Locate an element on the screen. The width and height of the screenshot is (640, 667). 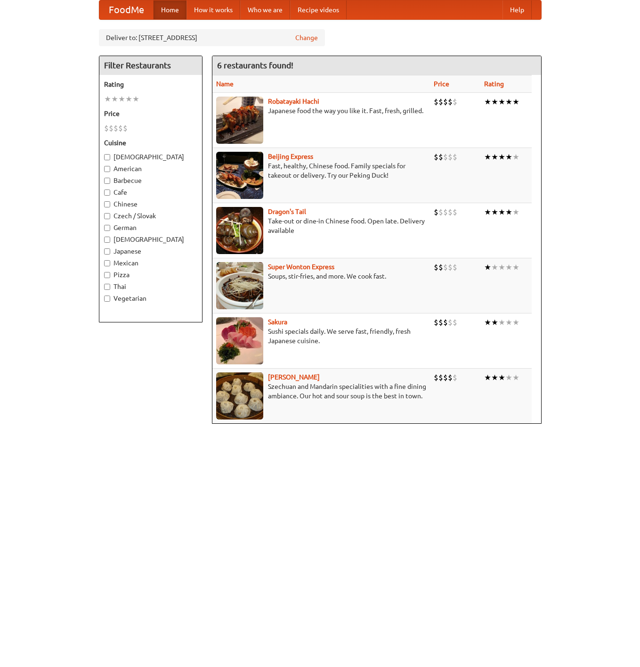
label: Pizza is located at coordinates (151, 275).